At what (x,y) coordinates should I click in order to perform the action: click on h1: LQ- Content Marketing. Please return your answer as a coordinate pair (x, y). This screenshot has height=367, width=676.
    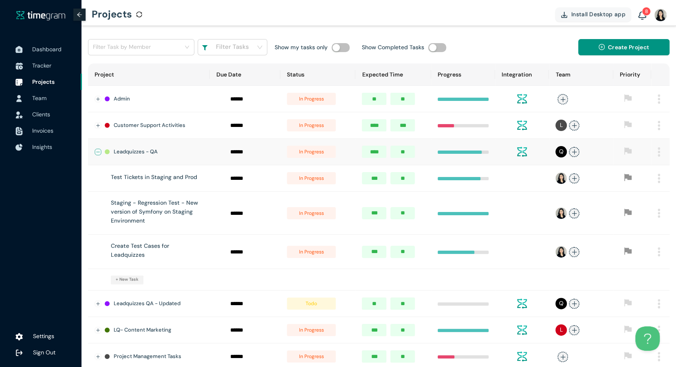
    Looking at the image, I should click on (142, 330).